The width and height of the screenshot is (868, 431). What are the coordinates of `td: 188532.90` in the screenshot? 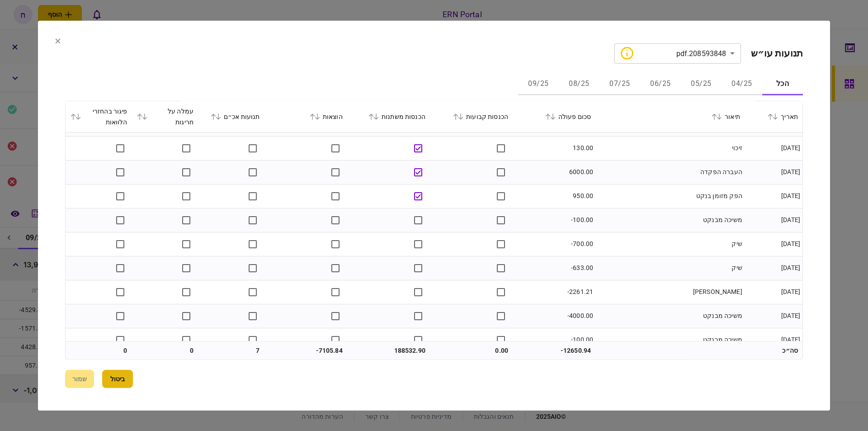 It's located at (388, 351).